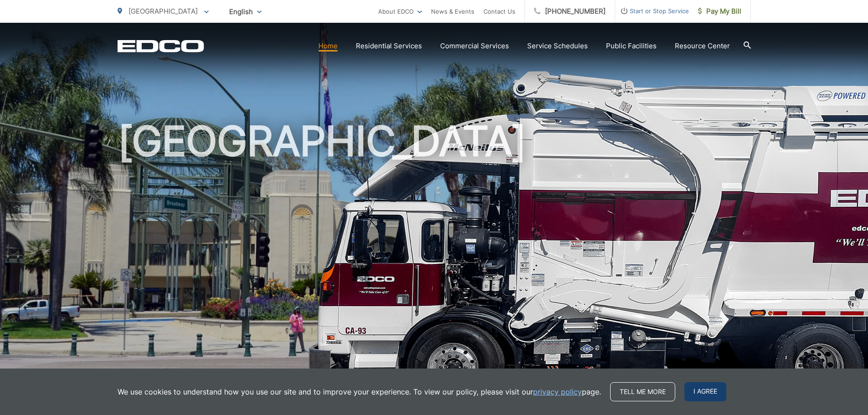 The width and height of the screenshot is (868, 415). What do you see at coordinates (400, 11) in the screenshot?
I see `a: About EDCO` at bounding box center [400, 11].